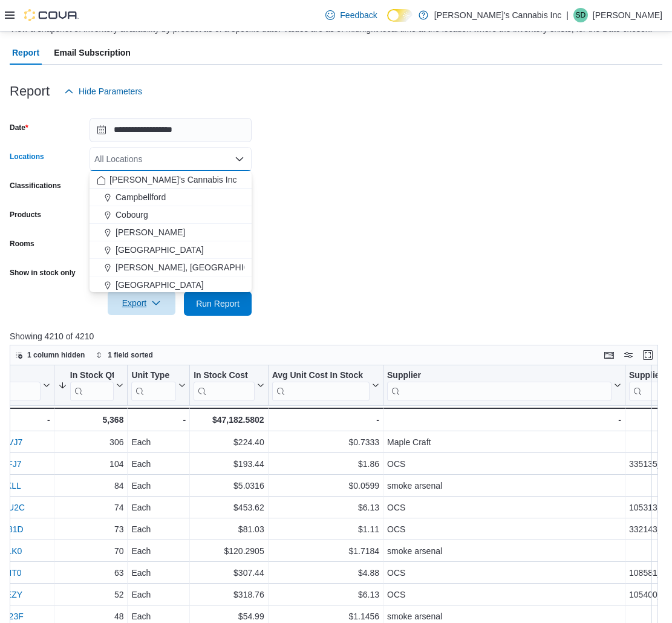 The width and height of the screenshot is (672, 623). I want to click on div: $6.13, so click(326, 508).